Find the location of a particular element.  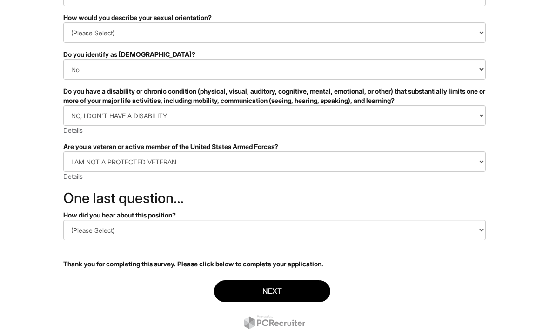

div: Do you have a disability or chronic condition (physical, visual, auditory, cognitive, mental, emo... is located at coordinates (275, 96).